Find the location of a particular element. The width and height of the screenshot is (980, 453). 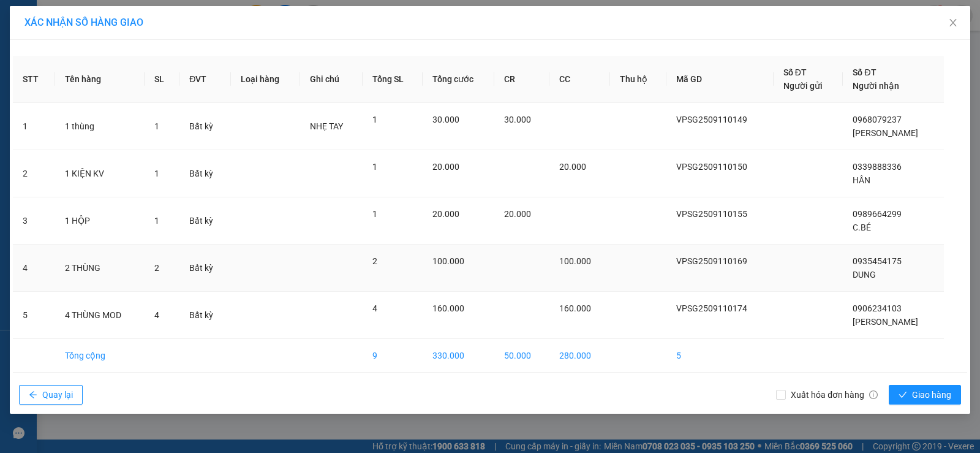

th: Loại hàng is located at coordinates (265, 79).